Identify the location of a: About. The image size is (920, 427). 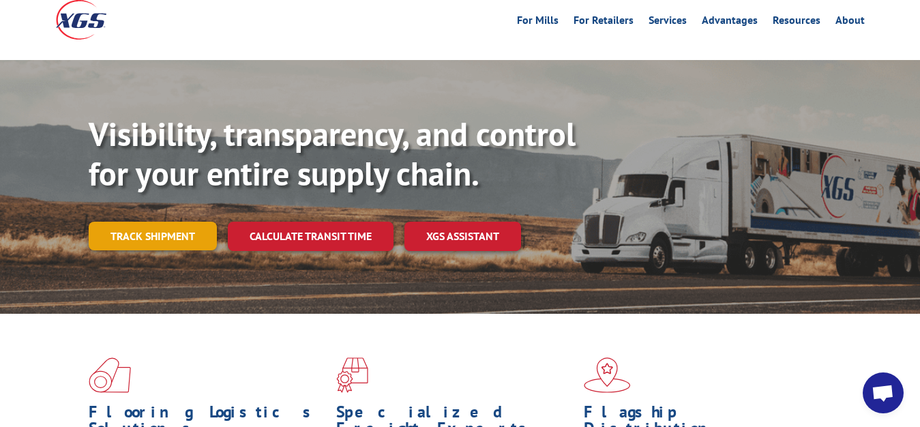
(850, 23).